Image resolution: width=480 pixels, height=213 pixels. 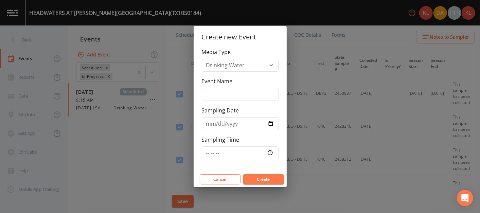 I want to click on label: Sampling Date, so click(x=220, y=110).